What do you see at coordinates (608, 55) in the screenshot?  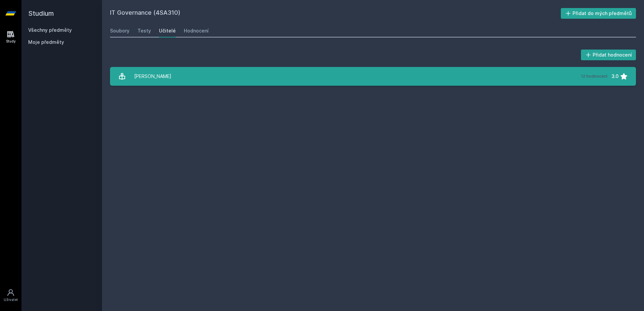 I see `a: Přidat hodnocení` at bounding box center [608, 55].